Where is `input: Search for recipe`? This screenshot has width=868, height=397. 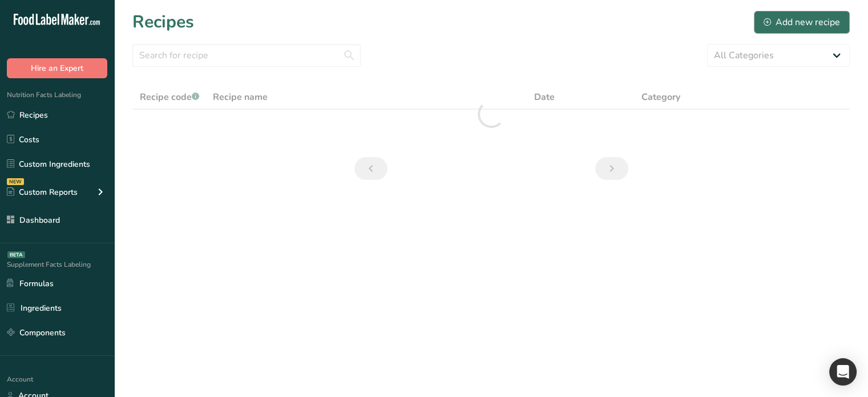
input: Search for recipe is located at coordinates (246, 55).